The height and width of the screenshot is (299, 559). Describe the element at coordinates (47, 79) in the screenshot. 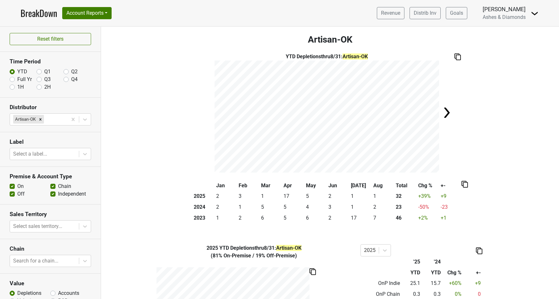

I see `label: Q3` at that location.